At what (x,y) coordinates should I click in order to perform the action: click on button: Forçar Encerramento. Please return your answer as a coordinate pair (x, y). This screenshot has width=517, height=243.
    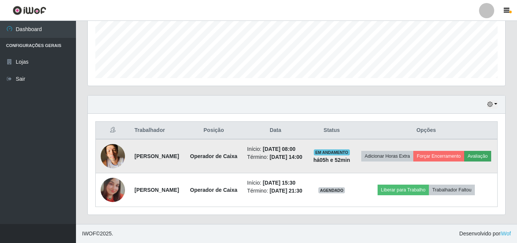
    Looking at the image, I should click on (438, 156).